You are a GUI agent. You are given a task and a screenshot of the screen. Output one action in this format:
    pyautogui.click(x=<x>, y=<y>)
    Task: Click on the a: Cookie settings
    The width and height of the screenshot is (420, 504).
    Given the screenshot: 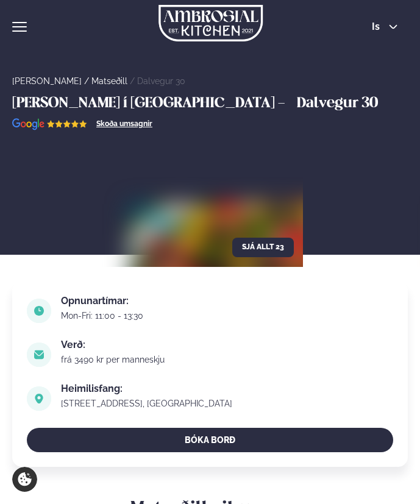 What is the action you would take?
    pyautogui.click(x=24, y=479)
    